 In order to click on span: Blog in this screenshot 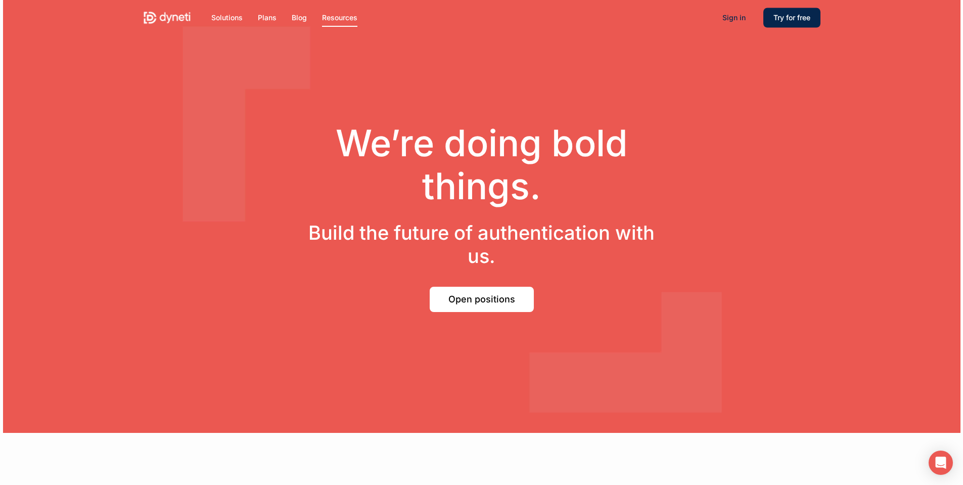, I will do `click(299, 17)`.